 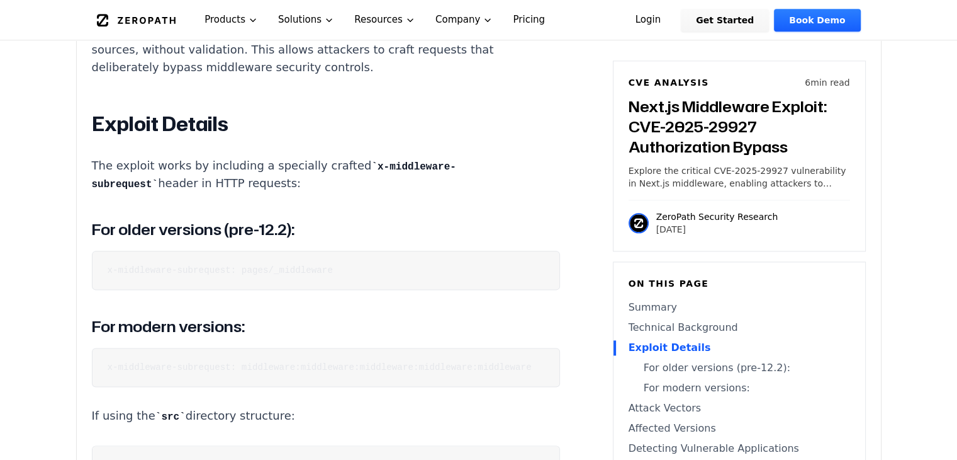 I want to click on h2: Exploit Details, so click(x=326, y=124).